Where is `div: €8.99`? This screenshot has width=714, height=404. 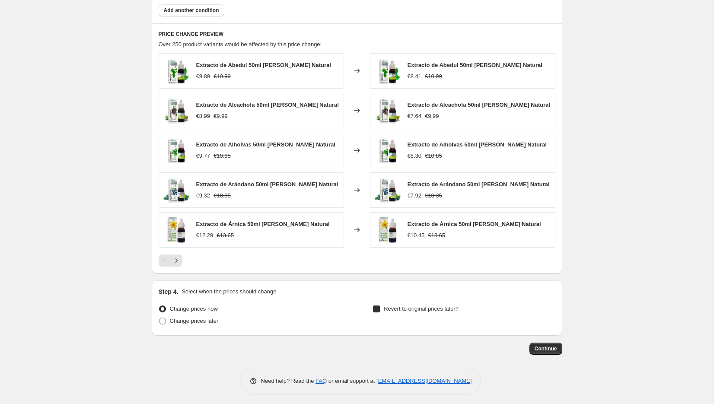
div: €8.99 is located at coordinates (203, 116).